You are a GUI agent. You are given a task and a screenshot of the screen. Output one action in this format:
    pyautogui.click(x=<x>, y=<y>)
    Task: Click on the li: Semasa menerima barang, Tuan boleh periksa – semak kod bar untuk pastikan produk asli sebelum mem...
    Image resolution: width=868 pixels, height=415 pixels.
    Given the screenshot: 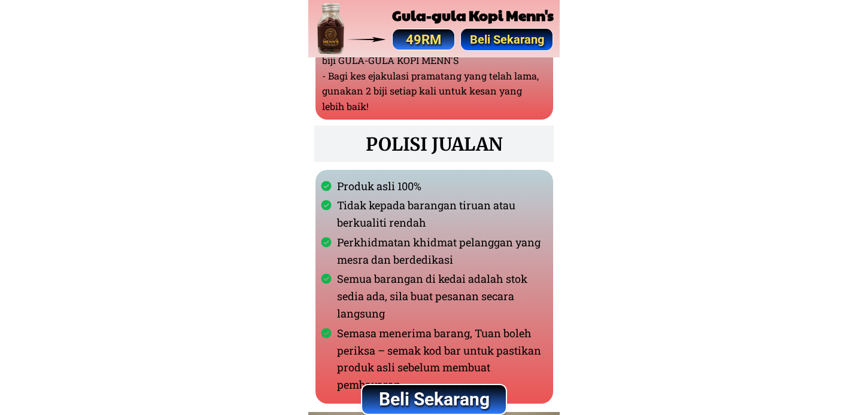 What is the action you would take?
    pyautogui.click(x=434, y=359)
    